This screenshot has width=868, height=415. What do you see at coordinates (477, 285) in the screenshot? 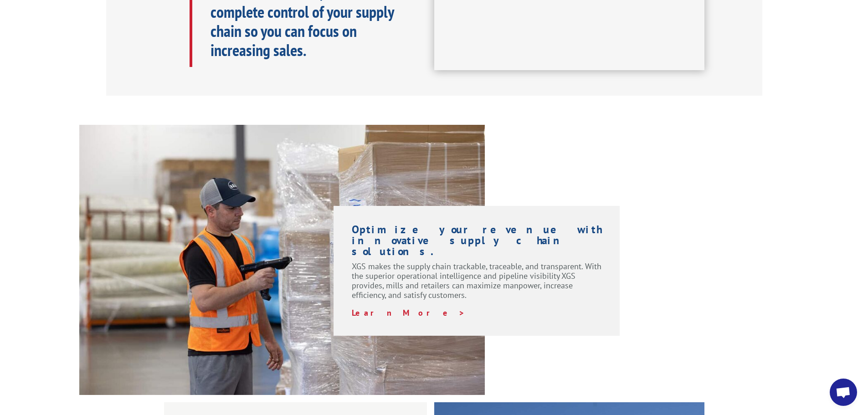
I see `p: XGS makes the supply chain trackable, traceable, and transparent. With the superior operational i...` at bounding box center [477, 285].